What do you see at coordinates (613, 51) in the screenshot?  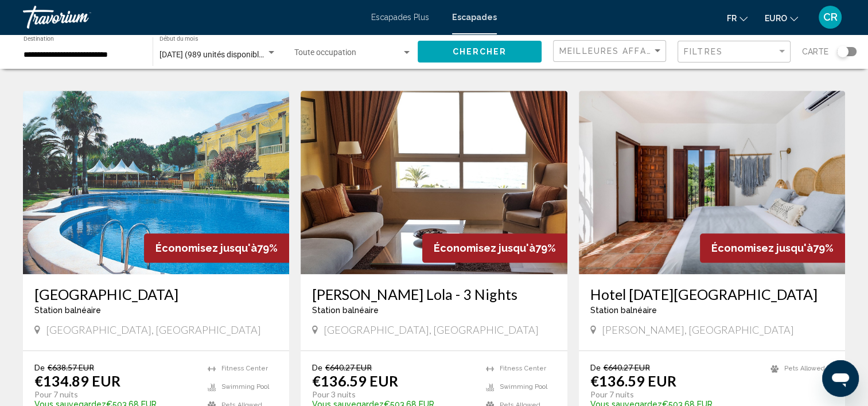 I see `span: Meilleures affaires` at bounding box center [613, 51].